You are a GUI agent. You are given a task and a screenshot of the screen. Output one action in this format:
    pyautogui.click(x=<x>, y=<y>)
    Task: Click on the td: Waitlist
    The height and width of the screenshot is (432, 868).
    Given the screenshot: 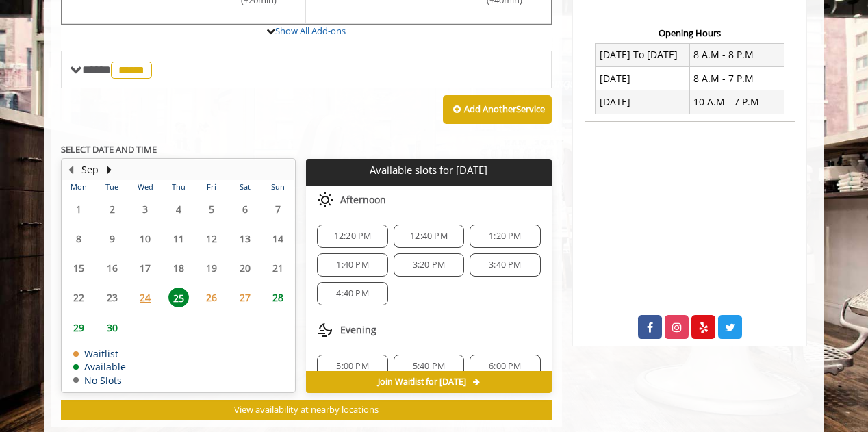 What is the action you would take?
    pyautogui.click(x=99, y=353)
    